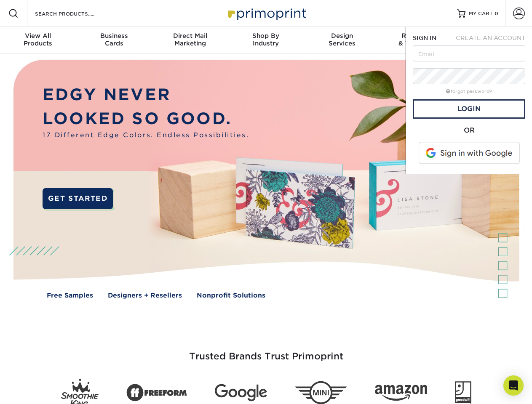  What do you see at coordinates (496, 14) in the screenshot?
I see `span: 0` at bounding box center [496, 14].